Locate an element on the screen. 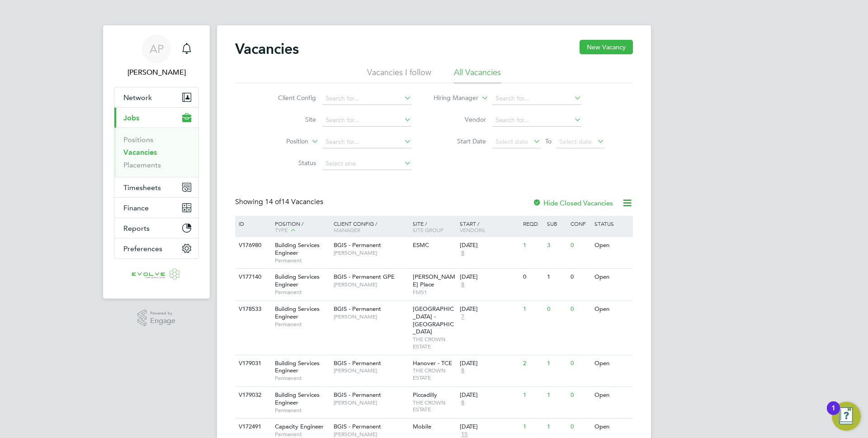 The width and height of the screenshot is (868, 438). span: Manager is located at coordinates (347, 230).